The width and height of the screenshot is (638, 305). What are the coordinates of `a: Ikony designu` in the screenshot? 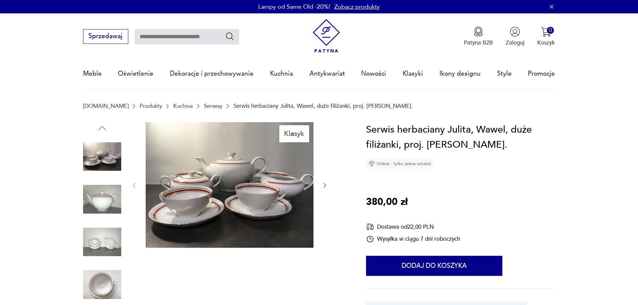 It's located at (460, 74).